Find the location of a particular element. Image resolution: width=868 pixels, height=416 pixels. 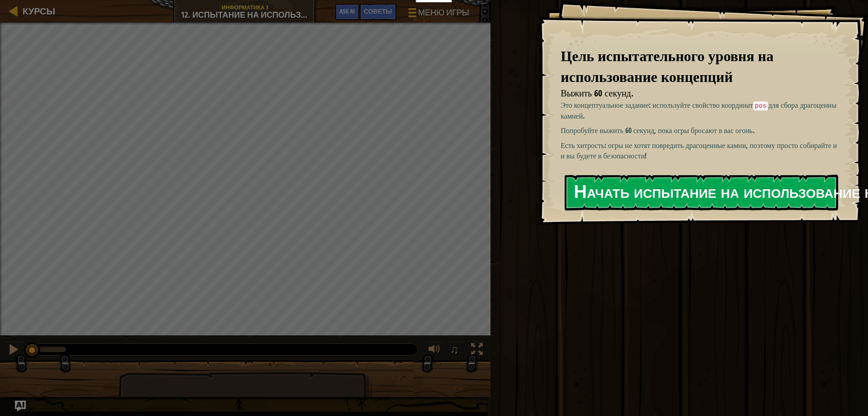

button: Ctrl + P: Pause is located at coordinates (13, 350).